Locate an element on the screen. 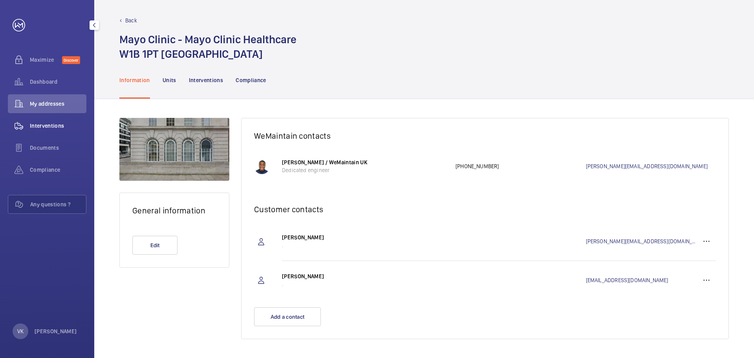  h2: Customer contacts is located at coordinates (485, 209).